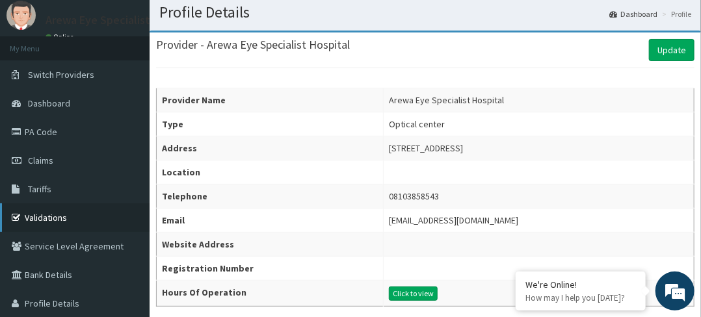 This screenshot has width=701, height=317. What do you see at coordinates (270, 244) in the screenshot?
I see `th: Website Address` at bounding box center [270, 244].